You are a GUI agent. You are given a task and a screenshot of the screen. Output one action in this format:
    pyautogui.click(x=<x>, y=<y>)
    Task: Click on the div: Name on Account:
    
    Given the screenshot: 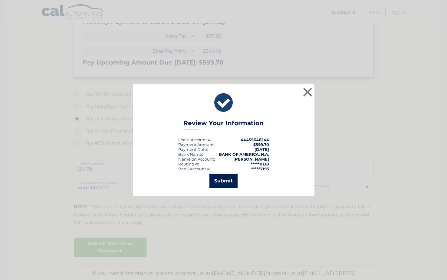 What is the action you would take?
    pyautogui.click(x=196, y=159)
    